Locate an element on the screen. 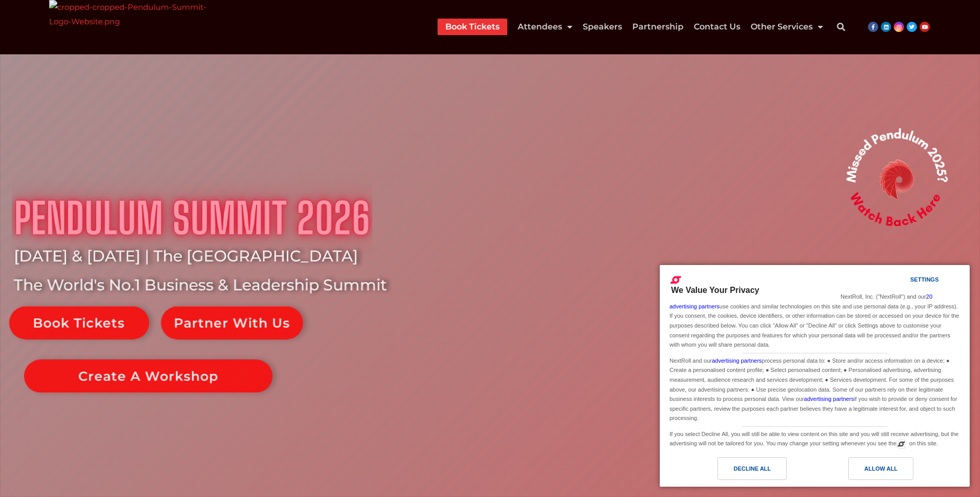 The image size is (980, 497). a: Partner With Us is located at coordinates (232, 323).